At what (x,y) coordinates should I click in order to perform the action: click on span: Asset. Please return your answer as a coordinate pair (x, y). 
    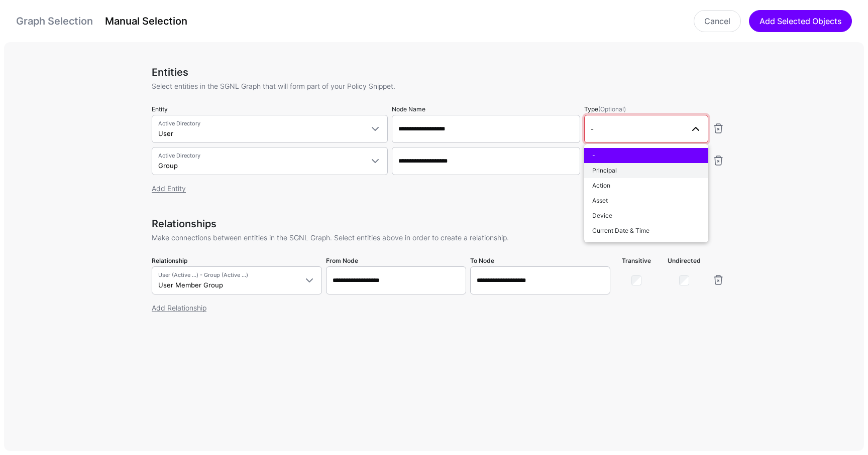
    Looking at the image, I should click on (600, 200).